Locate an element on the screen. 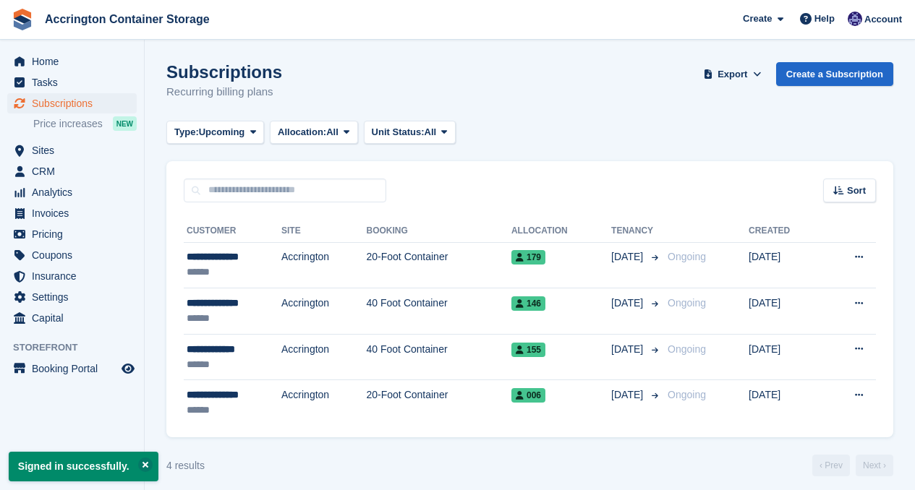 This screenshot has width=915, height=490. span: Allocation: is located at coordinates (302, 132).